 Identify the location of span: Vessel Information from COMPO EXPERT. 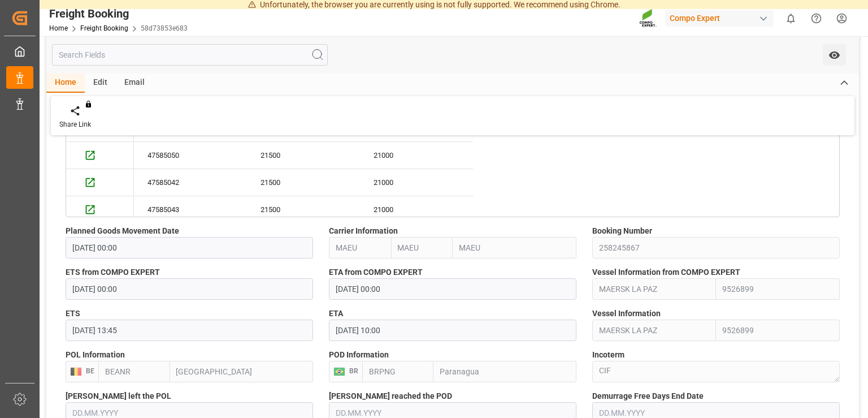
(666, 272).